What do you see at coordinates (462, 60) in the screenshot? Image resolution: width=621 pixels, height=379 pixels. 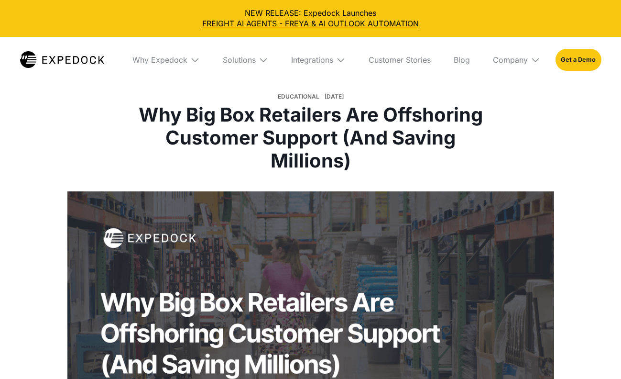 I see `a: Blog` at bounding box center [462, 60].